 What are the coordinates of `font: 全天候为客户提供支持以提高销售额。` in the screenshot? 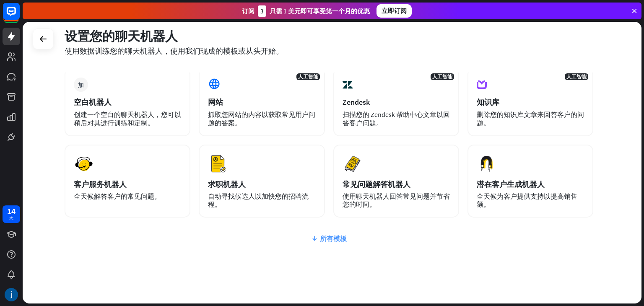 It's located at (527, 200).